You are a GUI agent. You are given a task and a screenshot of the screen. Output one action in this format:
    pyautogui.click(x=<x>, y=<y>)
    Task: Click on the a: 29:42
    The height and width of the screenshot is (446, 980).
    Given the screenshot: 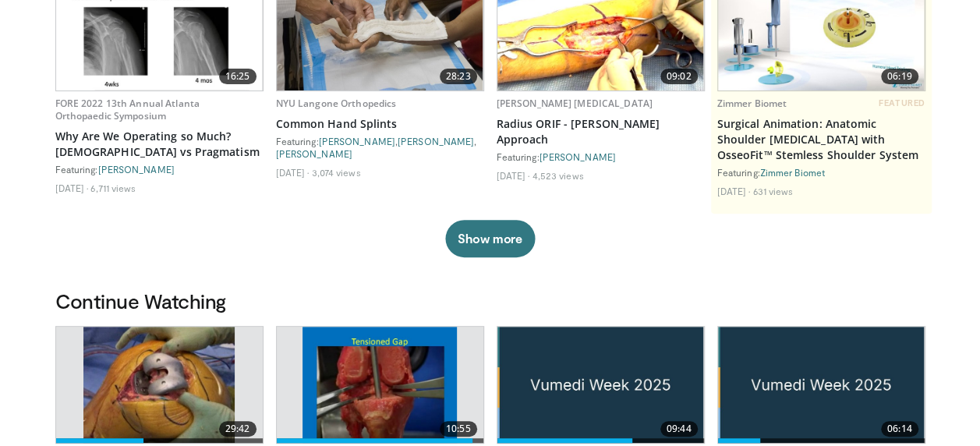 What is the action you would take?
    pyautogui.click(x=159, y=385)
    